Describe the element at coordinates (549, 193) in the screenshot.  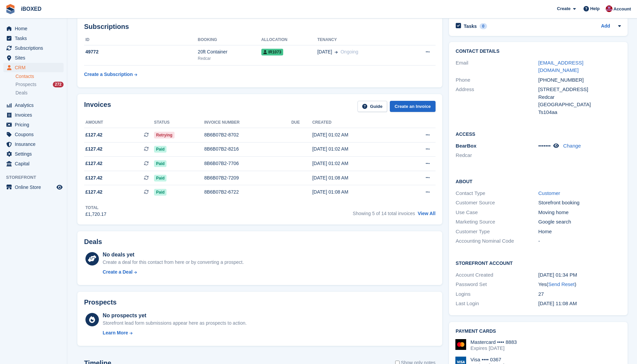
I see `a: Customer` at that location.